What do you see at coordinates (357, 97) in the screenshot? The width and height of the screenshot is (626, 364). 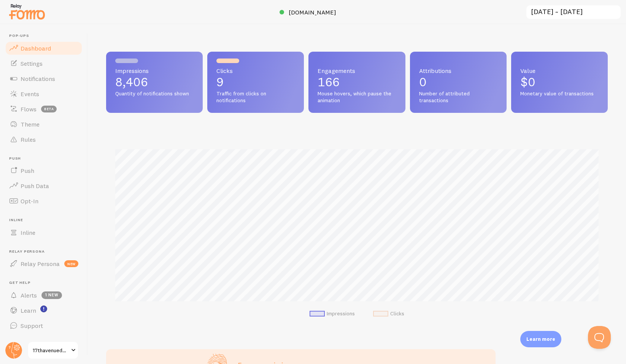 I see `span: Mouse hovers, which pause the animation` at bounding box center [357, 97].